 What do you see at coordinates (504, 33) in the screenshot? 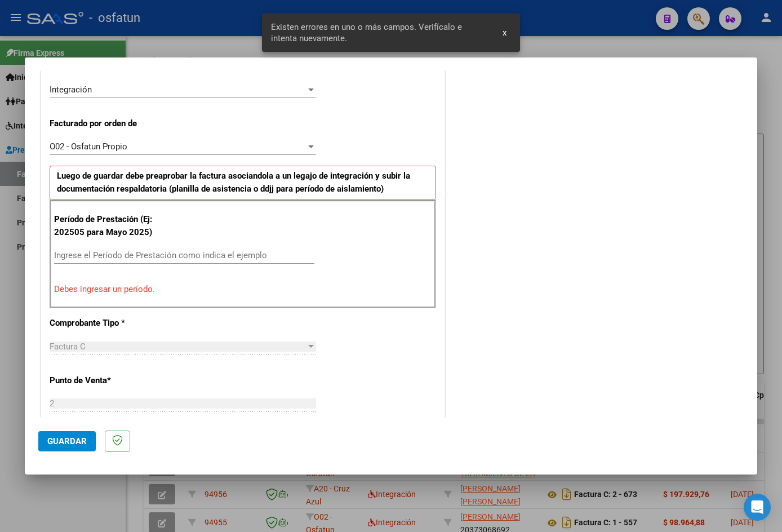
I see `span: x` at bounding box center [504, 33].